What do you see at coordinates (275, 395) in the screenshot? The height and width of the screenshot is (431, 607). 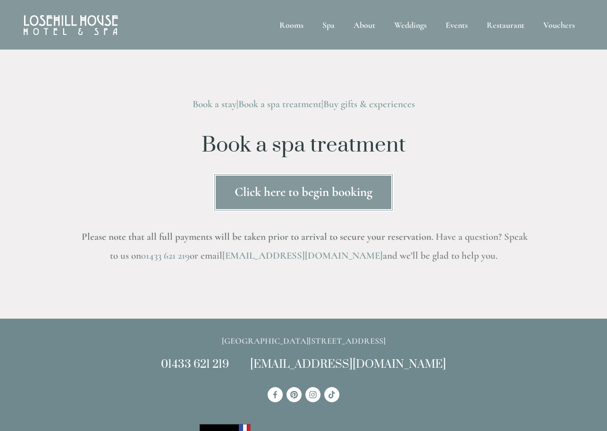 I see `a: Losehill House Hotel & Spa` at bounding box center [275, 395].